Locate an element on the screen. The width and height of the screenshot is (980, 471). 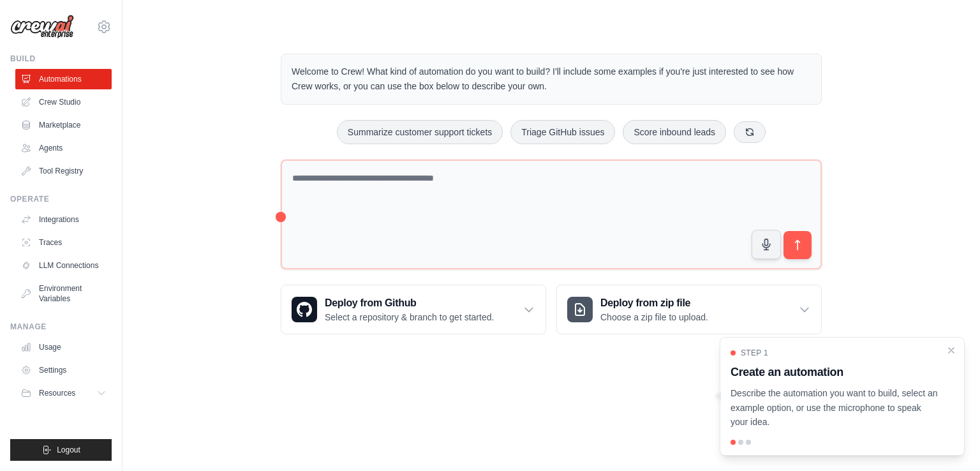
img: Logo is located at coordinates (42, 27).